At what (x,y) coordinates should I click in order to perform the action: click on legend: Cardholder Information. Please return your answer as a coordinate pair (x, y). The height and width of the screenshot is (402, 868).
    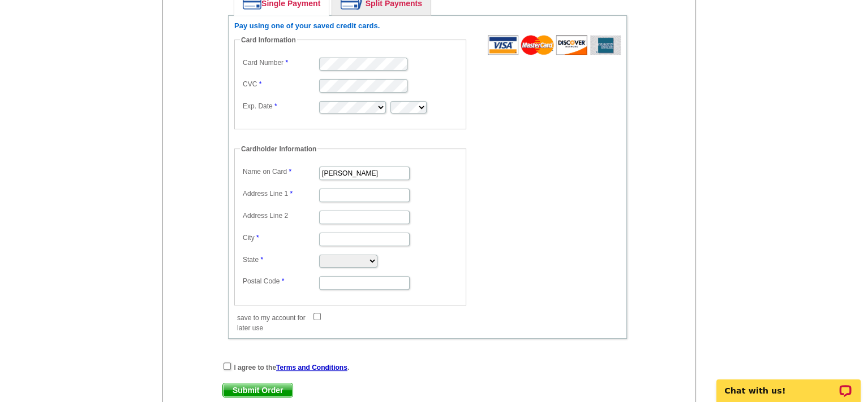
    Looking at the image, I should click on (279, 149).